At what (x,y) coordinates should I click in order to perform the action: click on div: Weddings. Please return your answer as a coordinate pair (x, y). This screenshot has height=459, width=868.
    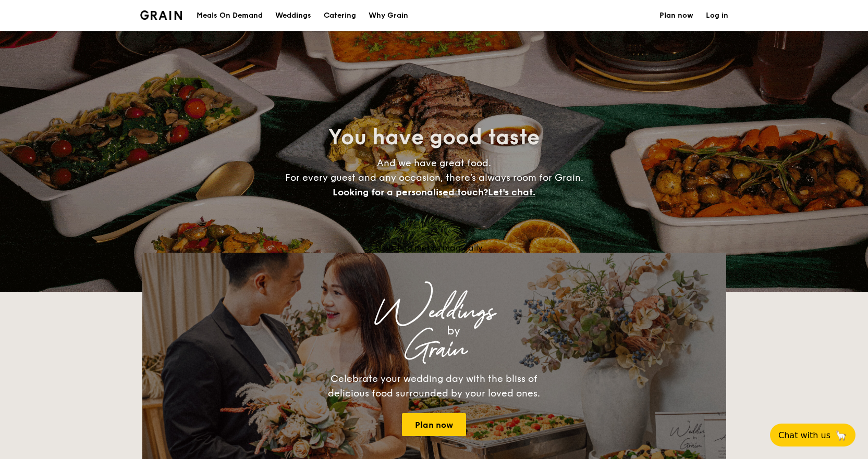
    Looking at the image, I should click on (434, 312).